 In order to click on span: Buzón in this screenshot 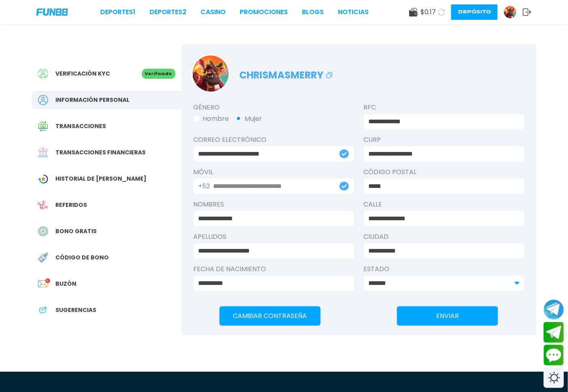, I will do `click(66, 284)`.